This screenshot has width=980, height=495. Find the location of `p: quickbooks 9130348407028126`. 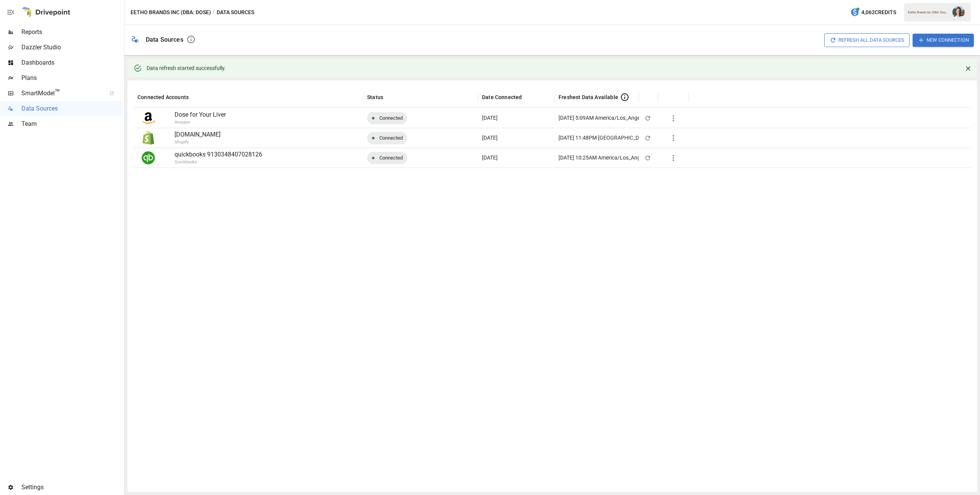

p: quickbooks 9130348407028126 is located at coordinates (266, 155).